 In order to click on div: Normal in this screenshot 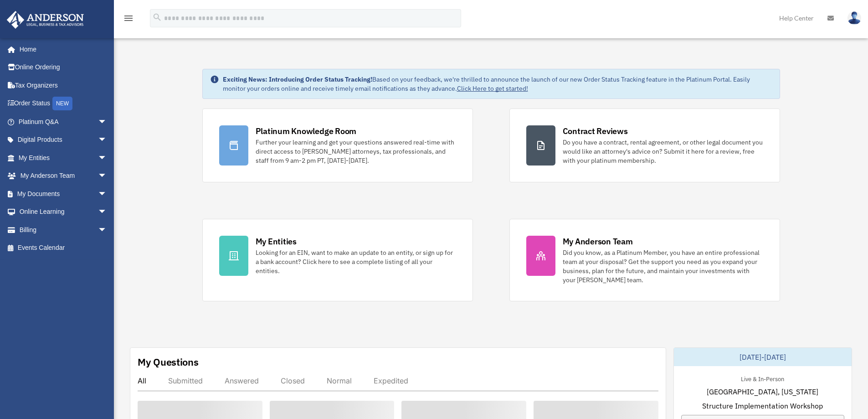, I will do `click(339, 380)`.